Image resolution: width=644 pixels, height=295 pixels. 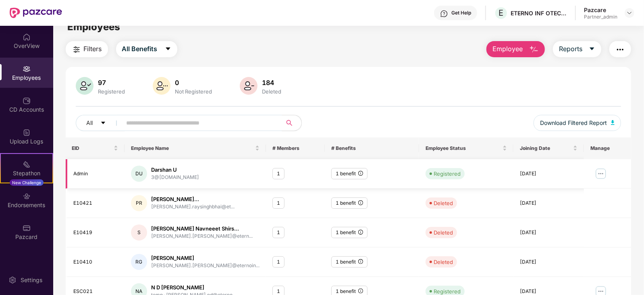 What do you see at coordinates (147, 49) in the screenshot?
I see `button: All Benefitscaret-down` at bounding box center [147, 49].